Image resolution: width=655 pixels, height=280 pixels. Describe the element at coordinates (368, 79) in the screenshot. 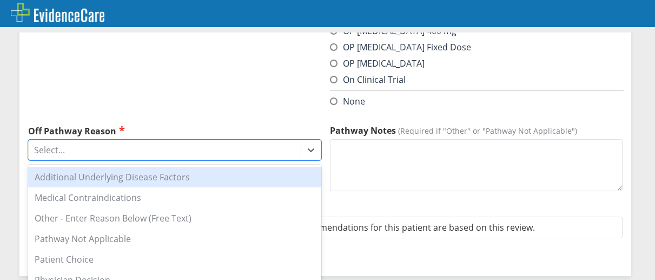

I see `label: On Clinical Trial` at that location.